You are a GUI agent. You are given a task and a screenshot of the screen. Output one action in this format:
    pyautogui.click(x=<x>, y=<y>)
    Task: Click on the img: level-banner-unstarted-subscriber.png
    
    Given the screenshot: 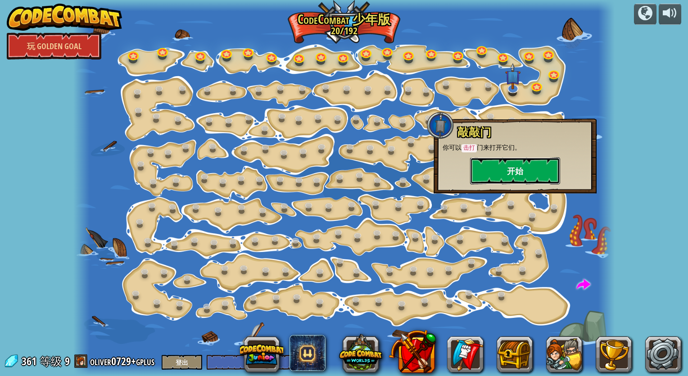 What is the action you would take?
    pyautogui.click(x=513, y=76)
    